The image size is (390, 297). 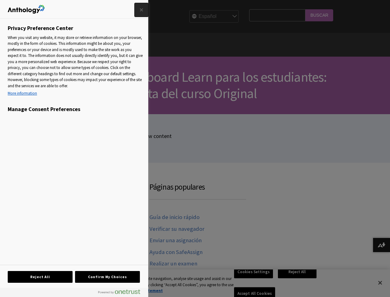 What do you see at coordinates (108, 277) in the screenshot?
I see `button: Confirm My Choices` at bounding box center [108, 277].